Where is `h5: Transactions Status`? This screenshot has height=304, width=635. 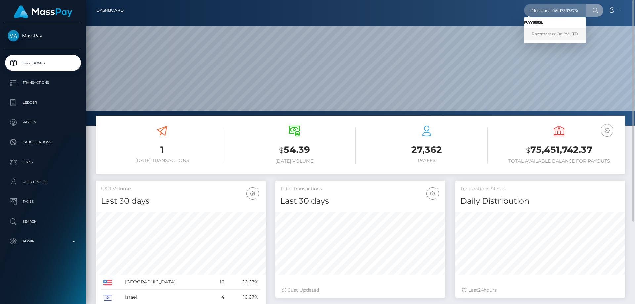
h5: Transactions Status is located at coordinates (540, 189).